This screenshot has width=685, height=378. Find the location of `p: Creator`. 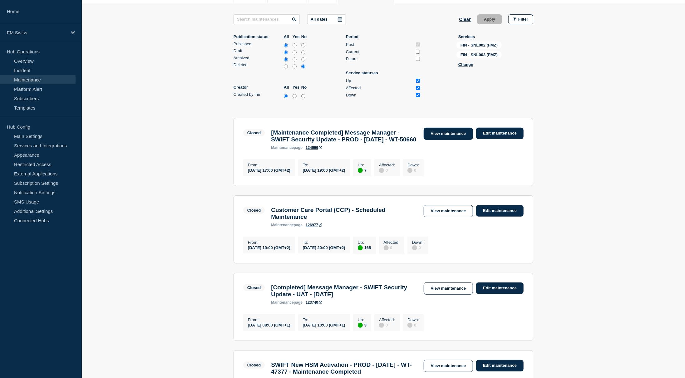

p: Creator is located at coordinates (258, 87).